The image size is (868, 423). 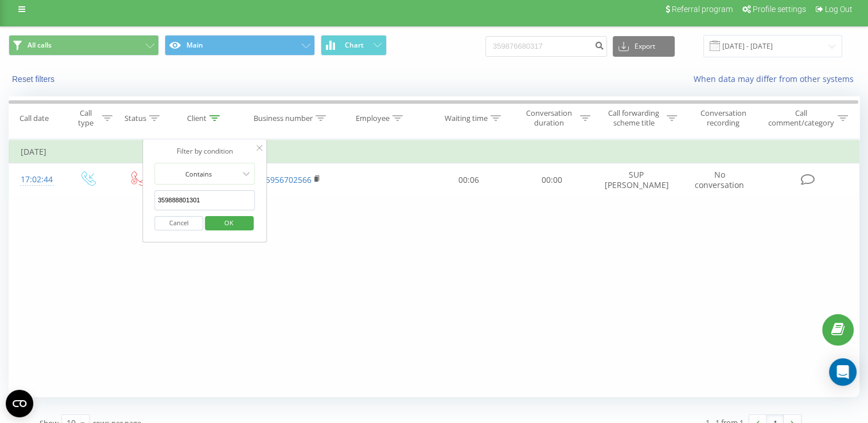 I want to click on button: Chart, so click(x=353, y=45).